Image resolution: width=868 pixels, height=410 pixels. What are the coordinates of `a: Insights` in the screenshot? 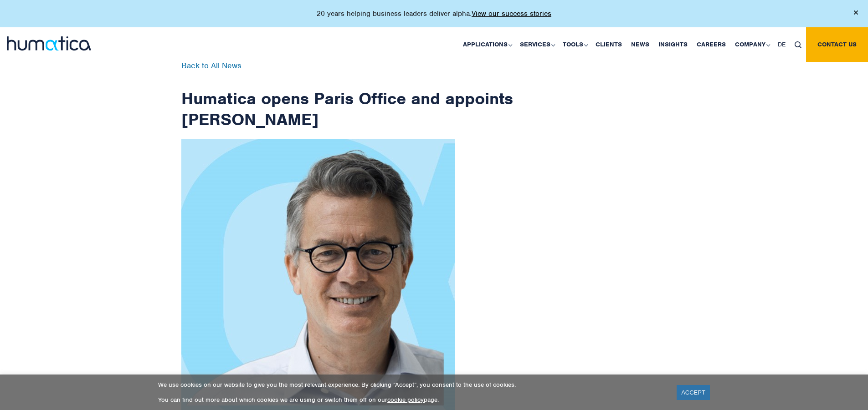 It's located at (673, 45).